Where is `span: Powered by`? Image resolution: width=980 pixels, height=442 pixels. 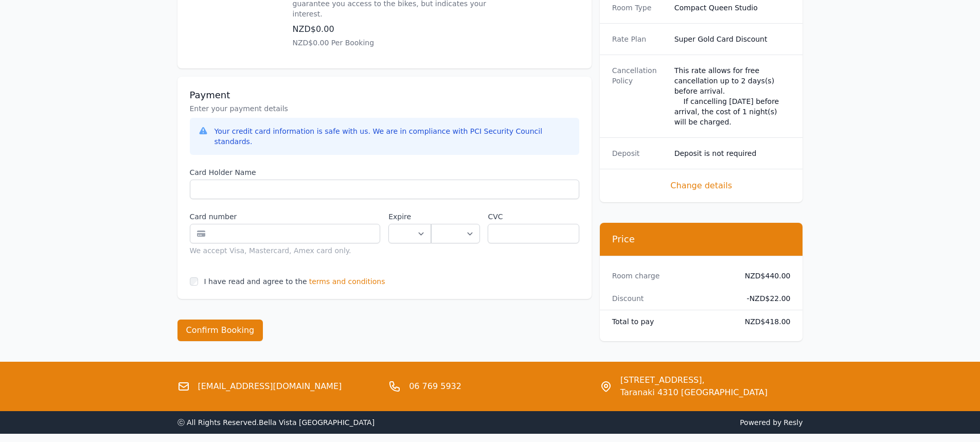
span: Powered by is located at coordinates (649, 422).